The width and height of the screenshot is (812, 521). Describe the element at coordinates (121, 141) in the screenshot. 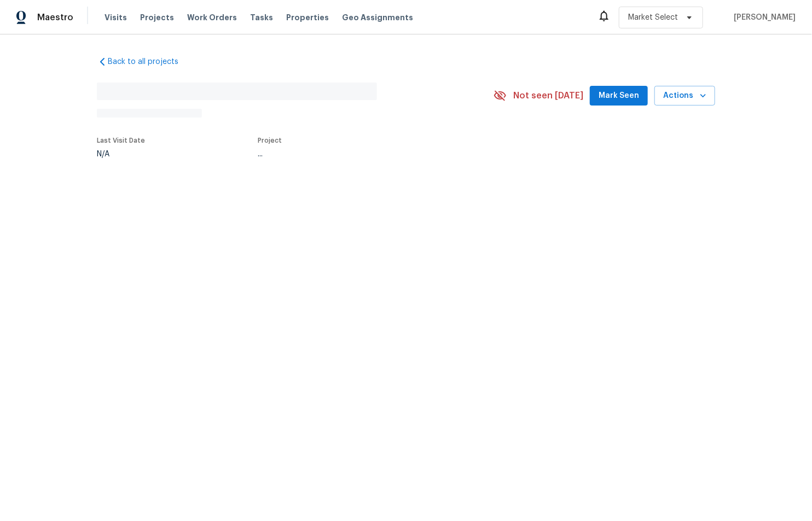

I see `span: Last Visit Date` at that location.